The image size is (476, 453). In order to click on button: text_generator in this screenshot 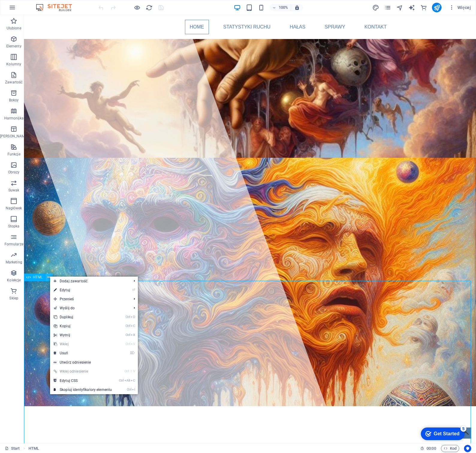, I will do `click(412, 7)`.